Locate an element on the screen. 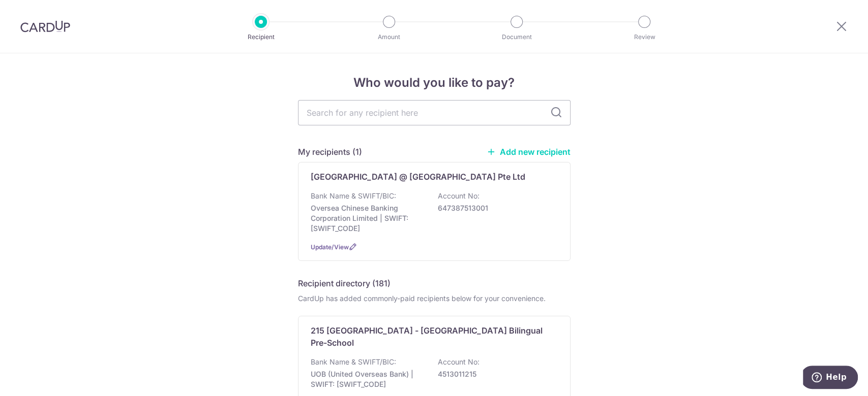 The image size is (868, 396). p: Review is located at coordinates (645, 37).